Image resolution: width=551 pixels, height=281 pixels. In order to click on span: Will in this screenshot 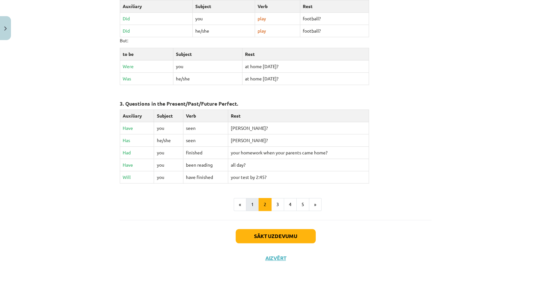, I will do `click(127, 177)`.